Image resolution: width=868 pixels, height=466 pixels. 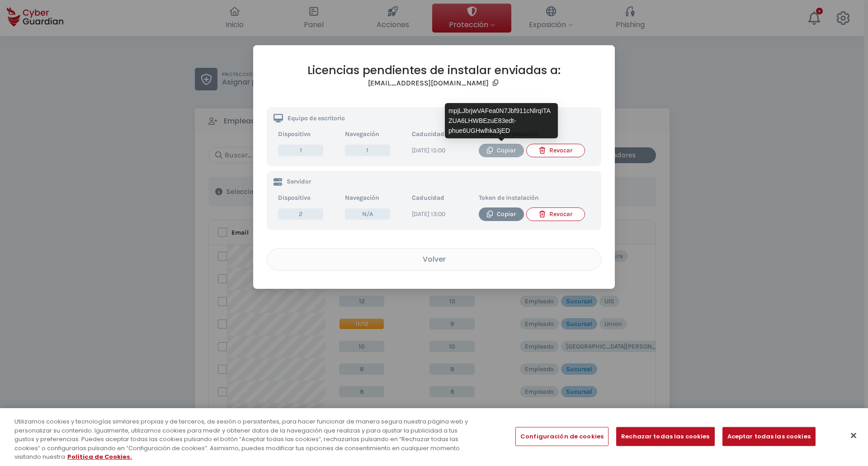 I want to click on button: Volver, so click(x=434, y=260).